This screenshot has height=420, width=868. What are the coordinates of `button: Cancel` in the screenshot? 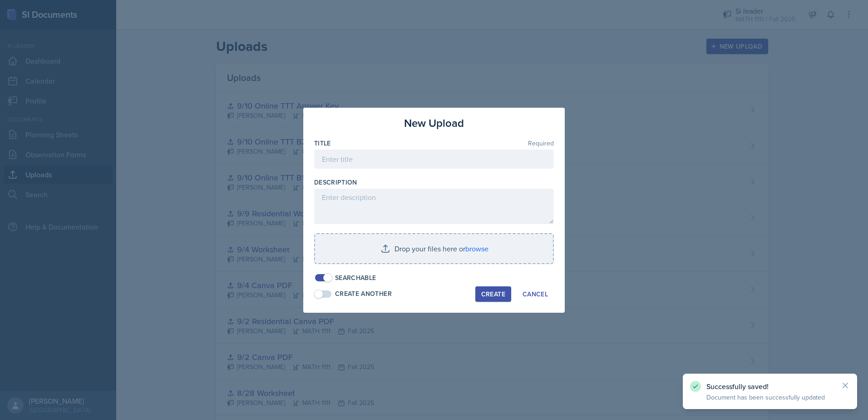 It's located at (535, 294).